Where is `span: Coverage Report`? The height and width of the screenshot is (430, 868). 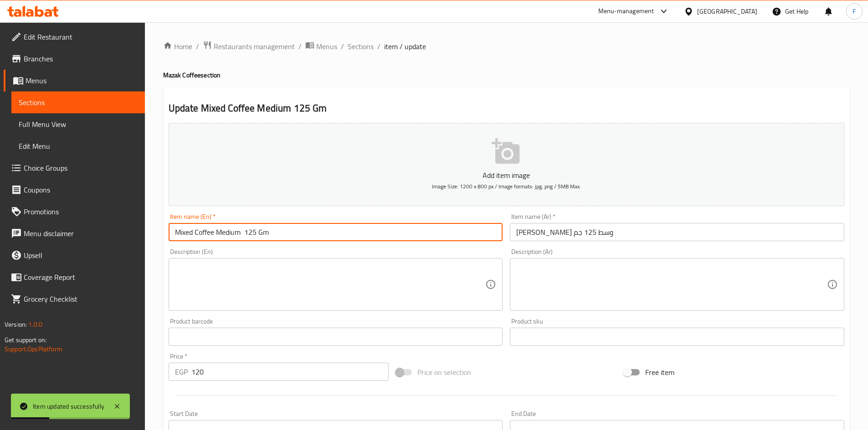
span: Coverage Report is located at coordinates (81, 277).